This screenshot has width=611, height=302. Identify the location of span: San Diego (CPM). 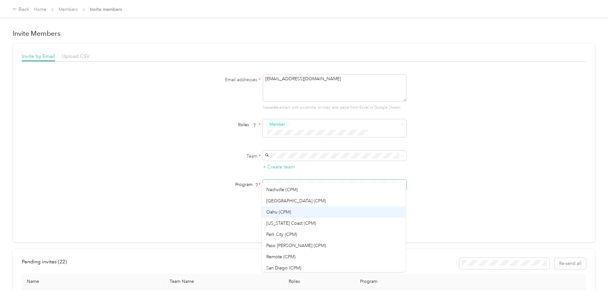
(283, 268).